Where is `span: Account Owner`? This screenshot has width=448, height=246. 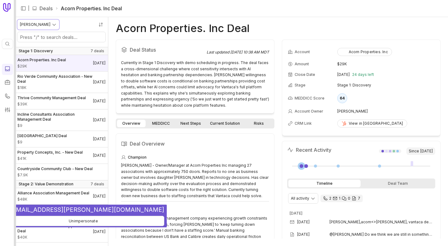
span: Account Owner is located at coordinates (309, 111).